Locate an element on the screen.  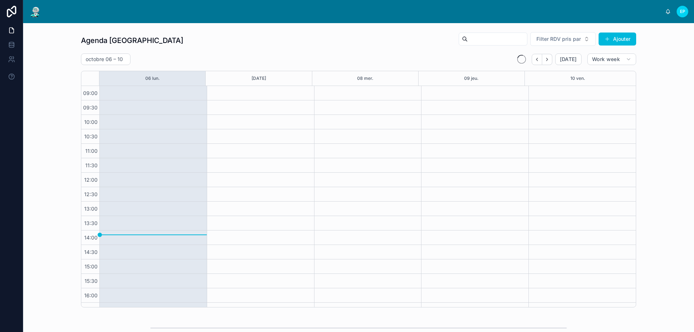
span: 16:00 is located at coordinates (91, 295).